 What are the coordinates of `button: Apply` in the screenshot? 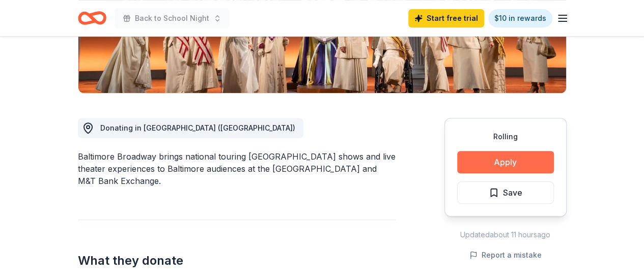 It's located at (505, 162).